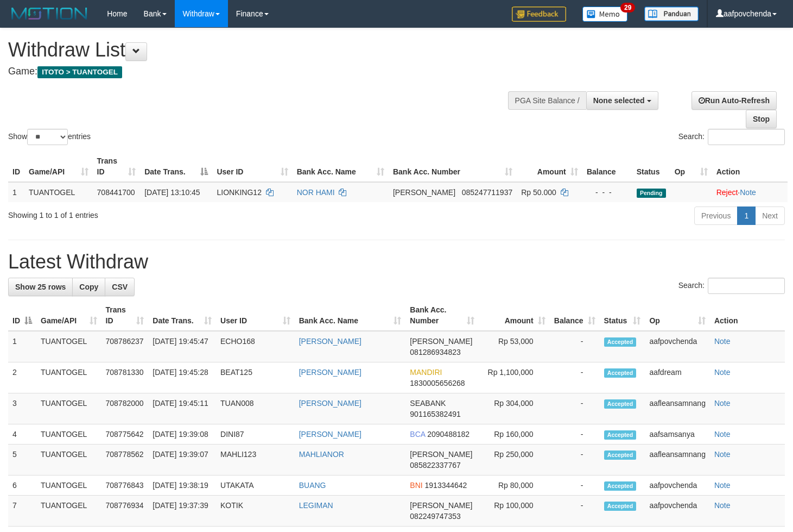  What do you see at coordinates (628, 8) in the screenshot?
I see `span: 29` at bounding box center [628, 8].